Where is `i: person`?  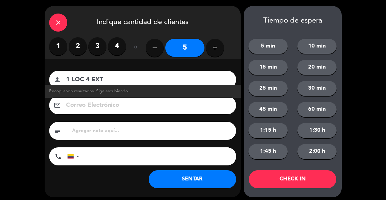 i: person is located at coordinates (57, 80).